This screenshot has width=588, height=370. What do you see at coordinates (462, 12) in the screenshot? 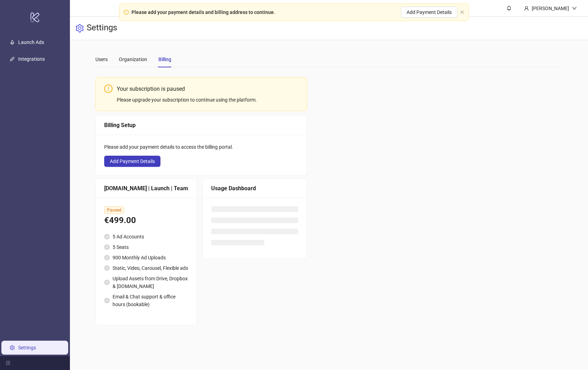
I see `span: close` at bounding box center [462, 12].